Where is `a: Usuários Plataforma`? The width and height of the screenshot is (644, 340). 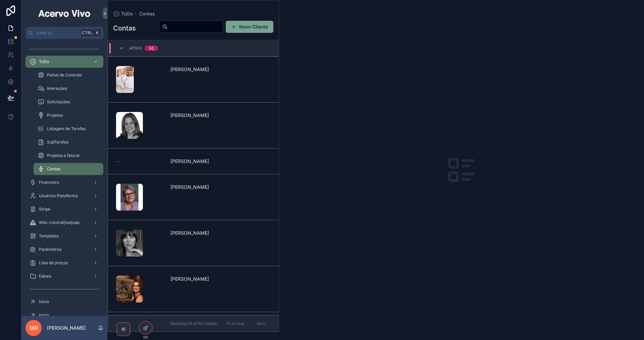
a: Usuários Plataforma is located at coordinates (65, 196).